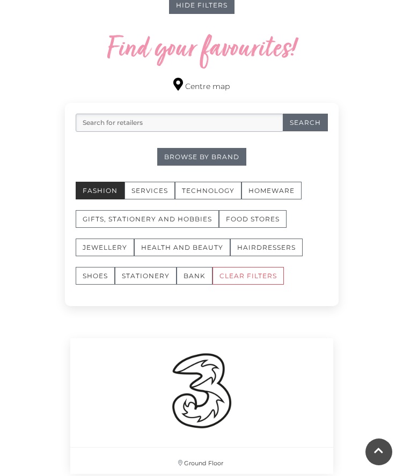  Describe the element at coordinates (105, 247) in the screenshot. I see `button: Jewellery` at that location.